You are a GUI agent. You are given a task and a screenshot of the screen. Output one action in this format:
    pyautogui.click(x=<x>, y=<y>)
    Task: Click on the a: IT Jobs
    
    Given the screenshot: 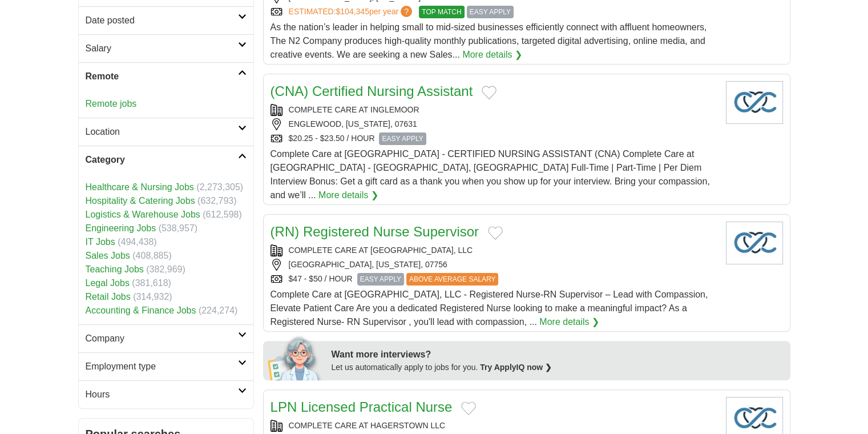 What is the action you would take?
    pyautogui.click(x=100, y=242)
    